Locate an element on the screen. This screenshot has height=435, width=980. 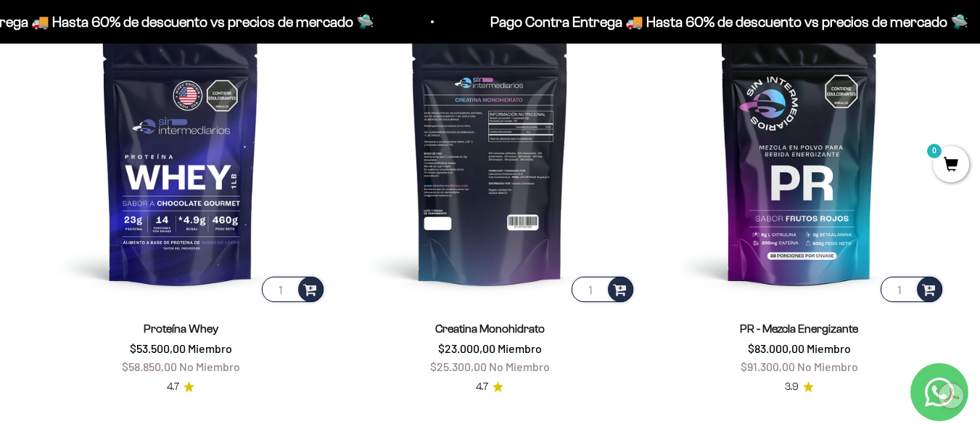
span: $53.500,00 is located at coordinates (157, 347).